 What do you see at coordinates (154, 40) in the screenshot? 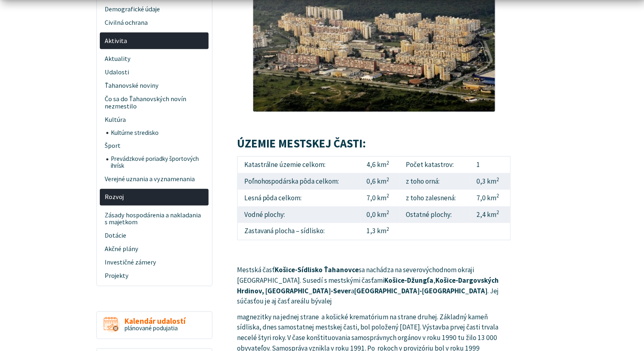
I see `span: Aktivita` at bounding box center [154, 40].